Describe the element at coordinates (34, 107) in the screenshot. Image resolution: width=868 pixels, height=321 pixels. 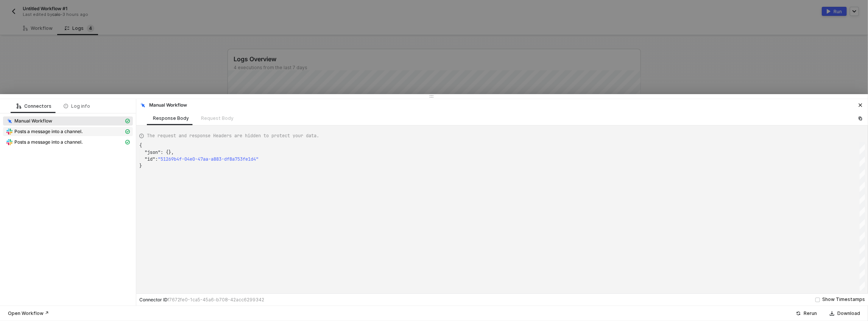
I see `div: Connectors` at that location.